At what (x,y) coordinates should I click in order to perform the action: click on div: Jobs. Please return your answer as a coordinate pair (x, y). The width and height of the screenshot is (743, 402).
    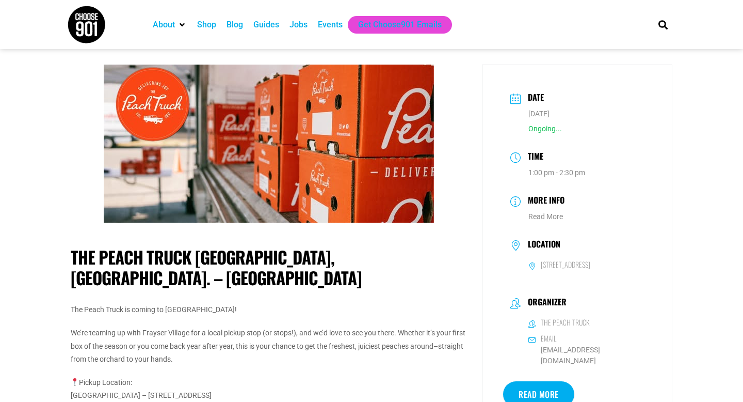
    Looking at the image, I should click on (298, 25).